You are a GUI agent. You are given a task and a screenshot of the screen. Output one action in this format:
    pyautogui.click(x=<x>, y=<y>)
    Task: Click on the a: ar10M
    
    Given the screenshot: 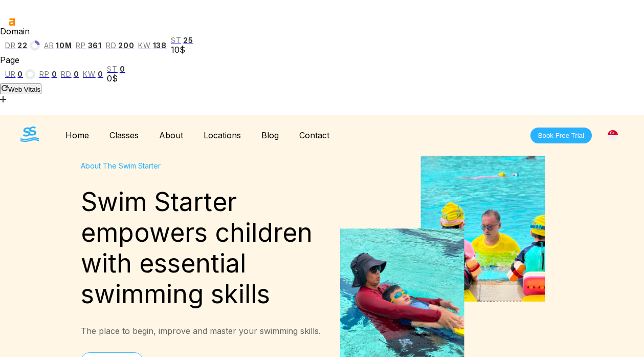 What is the action you would take?
    pyautogui.click(x=58, y=46)
    